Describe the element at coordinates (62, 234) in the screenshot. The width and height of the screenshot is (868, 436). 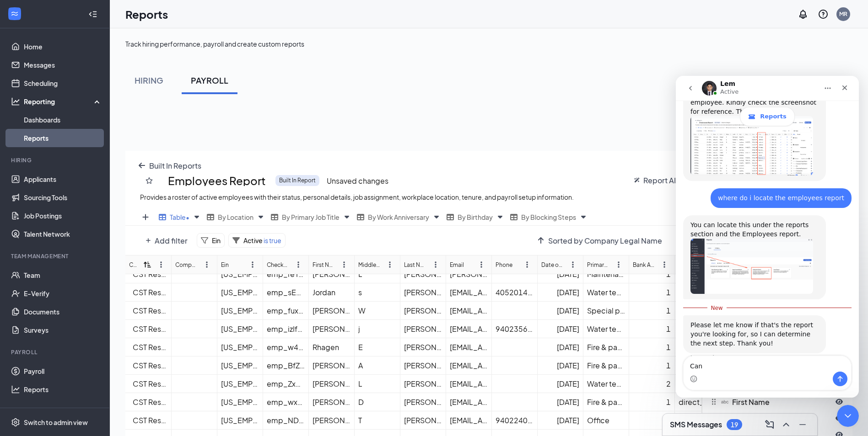
I see `a: Talent Network` at that location.